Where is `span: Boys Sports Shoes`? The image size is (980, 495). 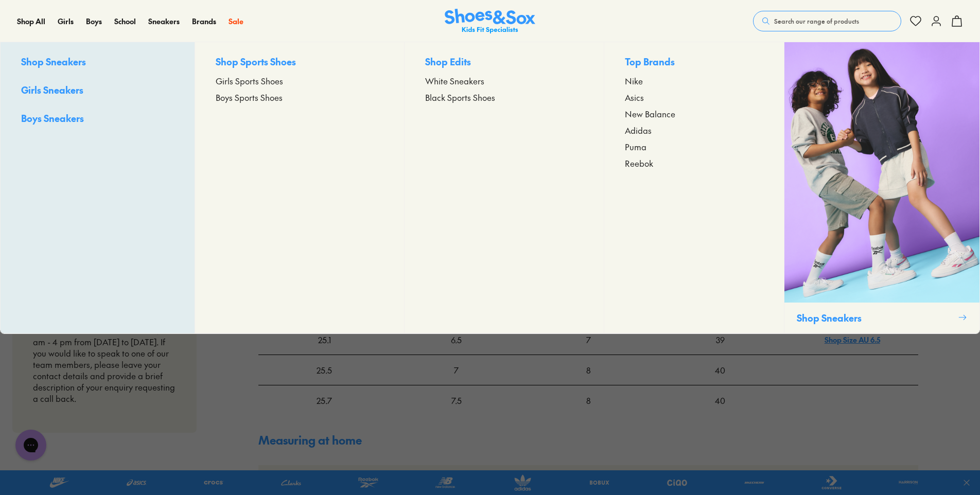
span: Boys Sports Shoes is located at coordinates (249, 97).